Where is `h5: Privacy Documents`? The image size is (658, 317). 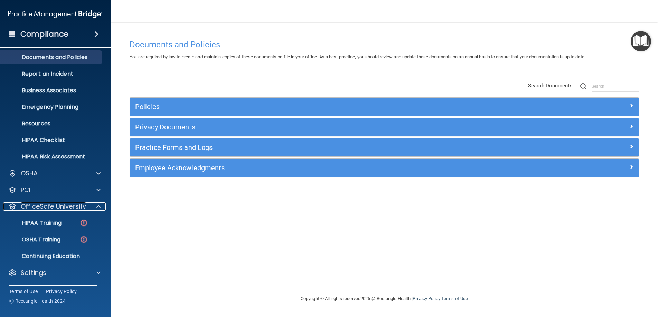 h5: Privacy Documents is located at coordinates (321, 127).